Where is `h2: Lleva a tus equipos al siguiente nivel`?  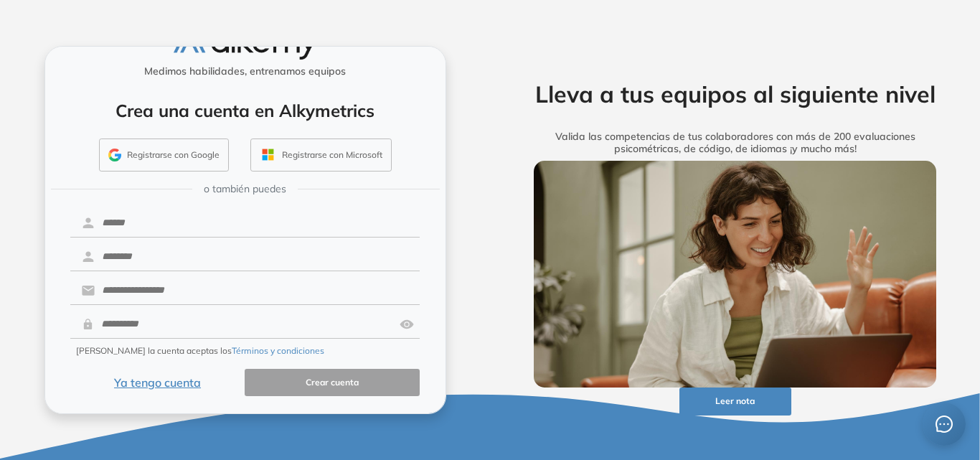 h2: Lleva a tus equipos al siguiente nivel is located at coordinates (736, 94).